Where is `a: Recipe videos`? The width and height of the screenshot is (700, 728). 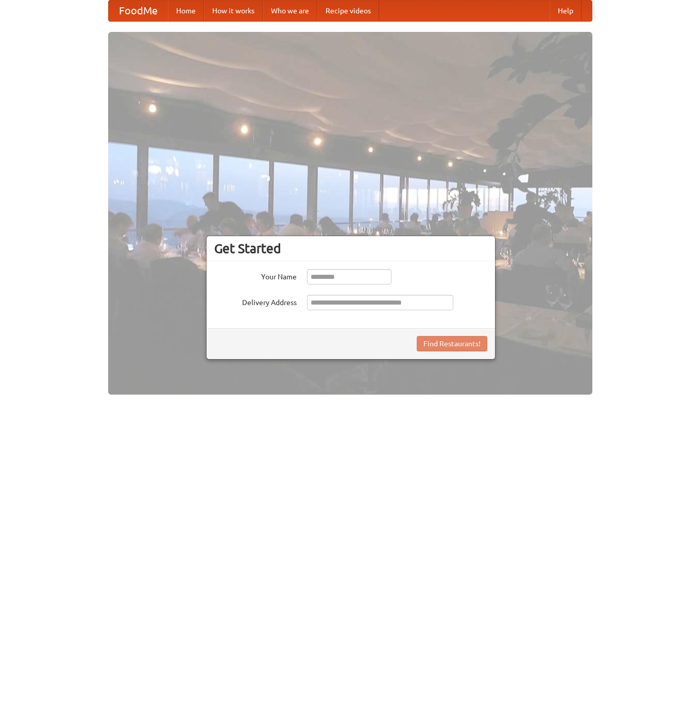 a: Recipe videos is located at coordinates (348, 11).